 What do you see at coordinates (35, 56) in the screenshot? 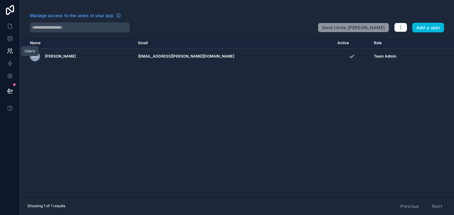
I see `span: CC` at bounding box center [35, 56].